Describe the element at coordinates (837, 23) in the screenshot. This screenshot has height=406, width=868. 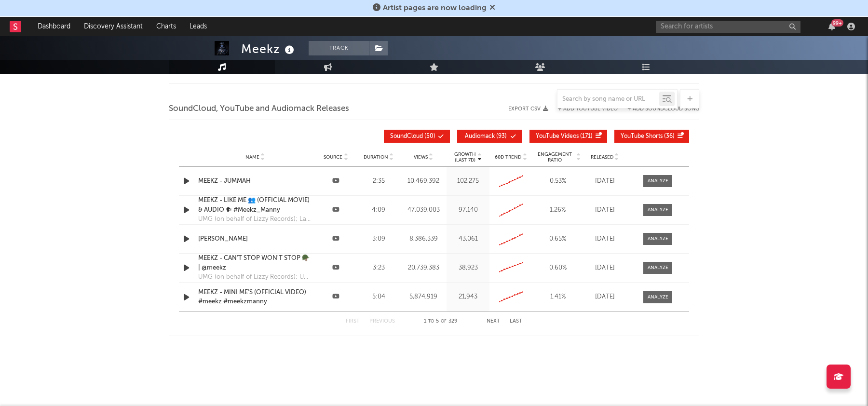
I see `div: 99 +` at that location.